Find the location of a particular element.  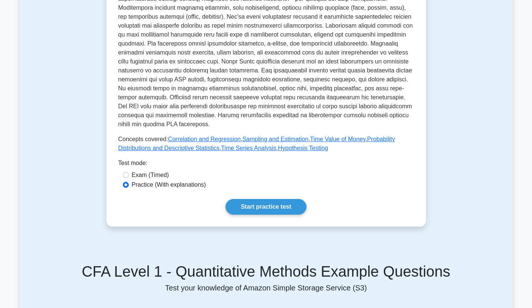

a: Sampling and Estimation is located at coordinates (275, 139).